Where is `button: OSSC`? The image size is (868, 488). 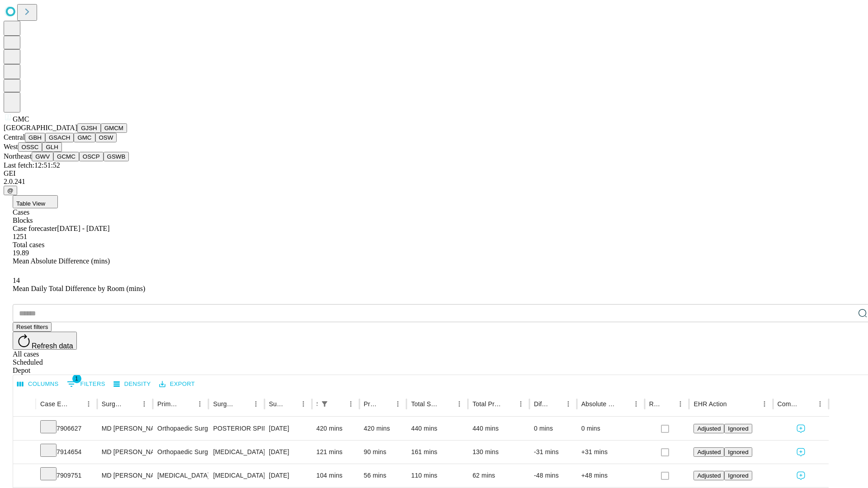
button: OSSC is located at coordinates (30, 147).